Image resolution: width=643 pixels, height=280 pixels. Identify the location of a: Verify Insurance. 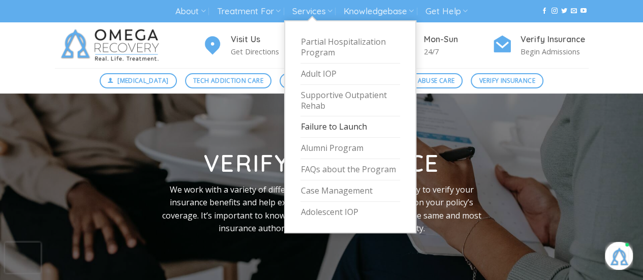
(507, 81).